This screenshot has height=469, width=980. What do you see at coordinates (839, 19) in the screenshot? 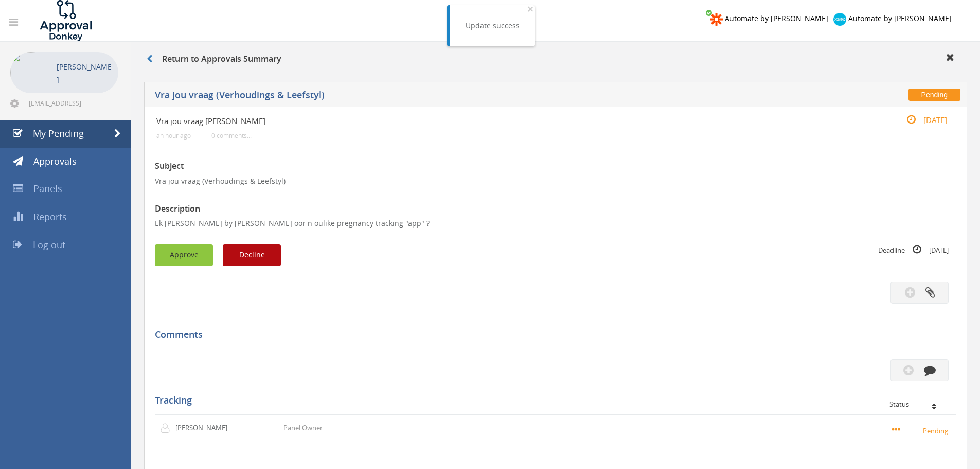
I see `img: xero-logo.png` at bounding box center [839, 19].